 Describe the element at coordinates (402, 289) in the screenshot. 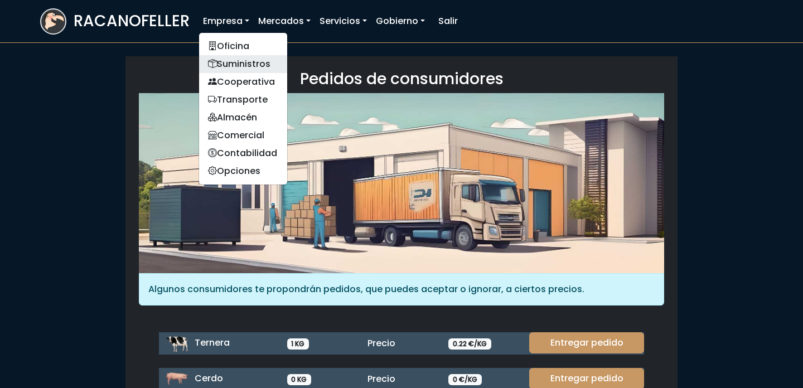

I see `div: Algunos consumidores te propondrán pedidos, que puedes aceptar o ignorar, a ciertos precios.` at that location.